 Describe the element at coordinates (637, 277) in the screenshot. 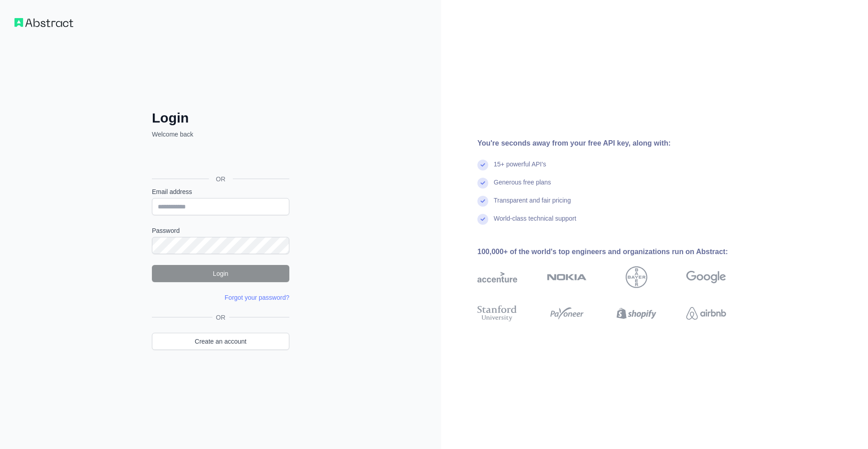

I see `img: bayer` at that location.